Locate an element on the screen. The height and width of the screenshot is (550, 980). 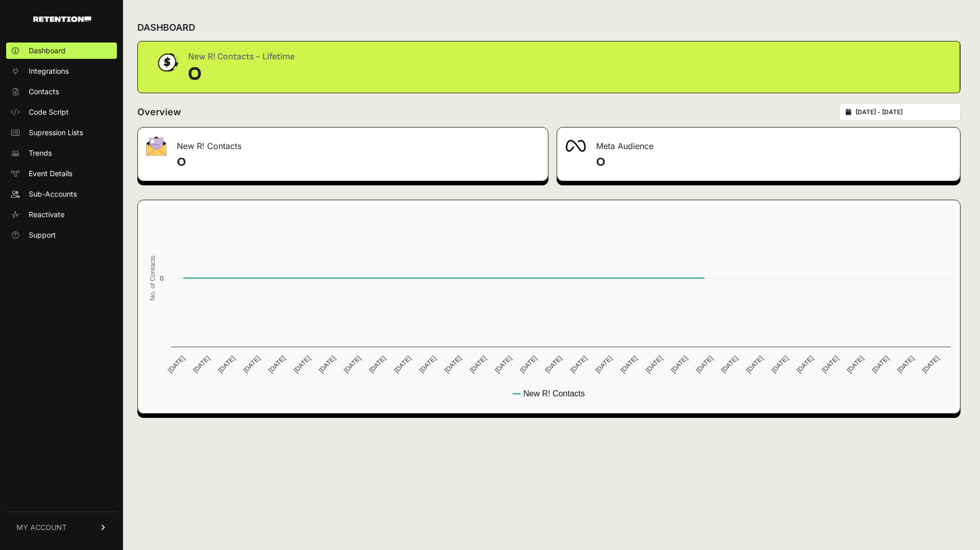
span: Contacts is located at coordinates (44, 91).